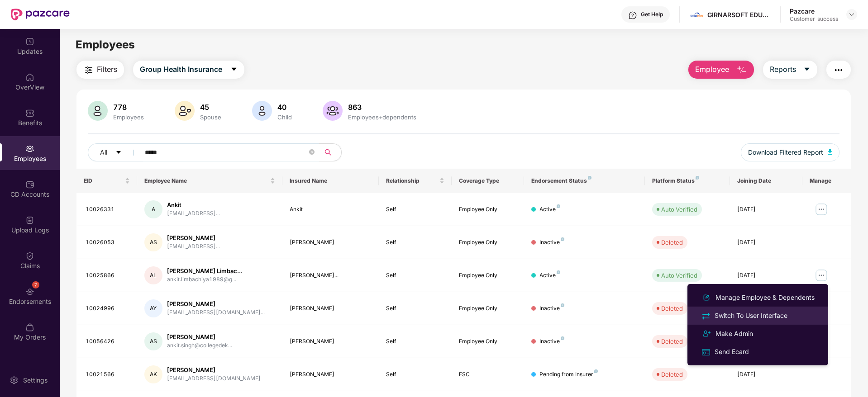 The width and height of the screenshot is (868, 397). What do you see at coordinates (415, 181) in the screenshot?
I see `th: Relationship` at bounding box center [415, 181].